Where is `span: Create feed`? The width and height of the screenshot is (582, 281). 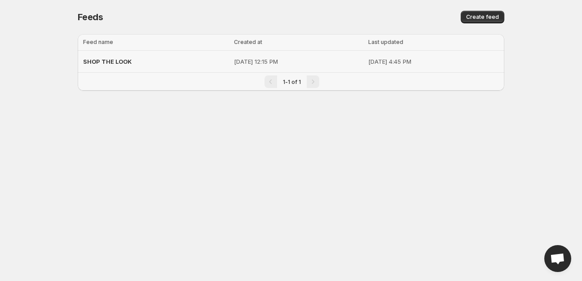
span: Create feed is located at coordinates (483, 17).